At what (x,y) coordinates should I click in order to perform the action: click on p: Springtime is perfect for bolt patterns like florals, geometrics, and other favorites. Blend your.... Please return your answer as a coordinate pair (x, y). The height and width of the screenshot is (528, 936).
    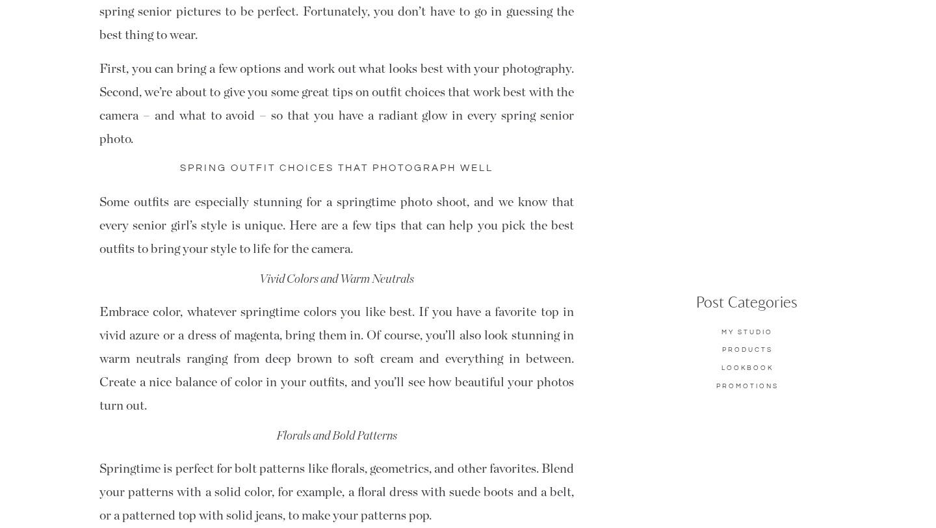
    Looking at the image, I should click on (337, 492).